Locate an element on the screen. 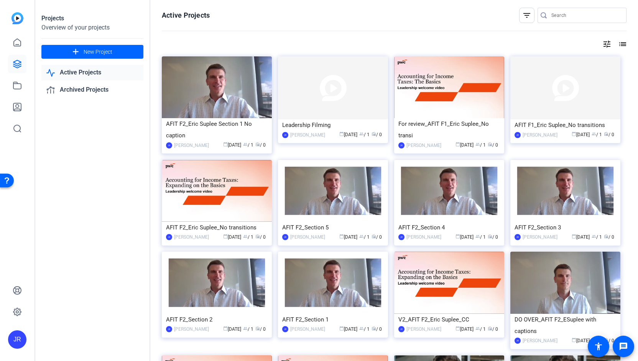  mat-icon: list is located at coordinates (622, 44).